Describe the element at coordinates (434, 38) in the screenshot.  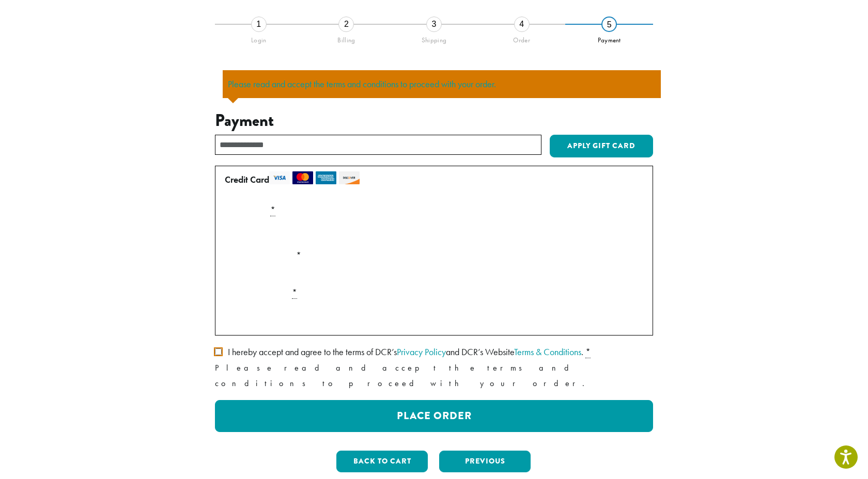
I see `div: Shipping` at that location.